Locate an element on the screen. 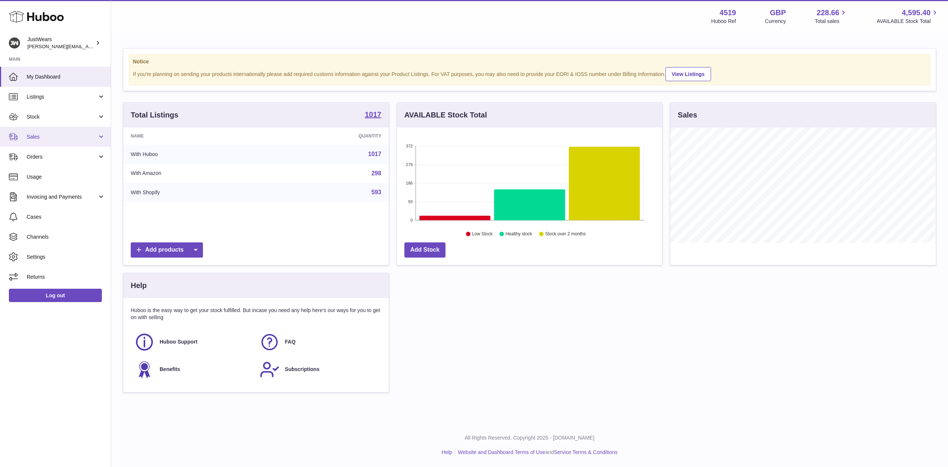  a: Benefits is located at coordinates (193, 369).